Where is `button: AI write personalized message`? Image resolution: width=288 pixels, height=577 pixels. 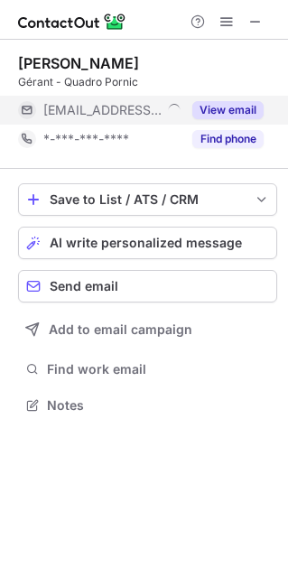 button: AI write personalized message is located at coordinates (147, 243).